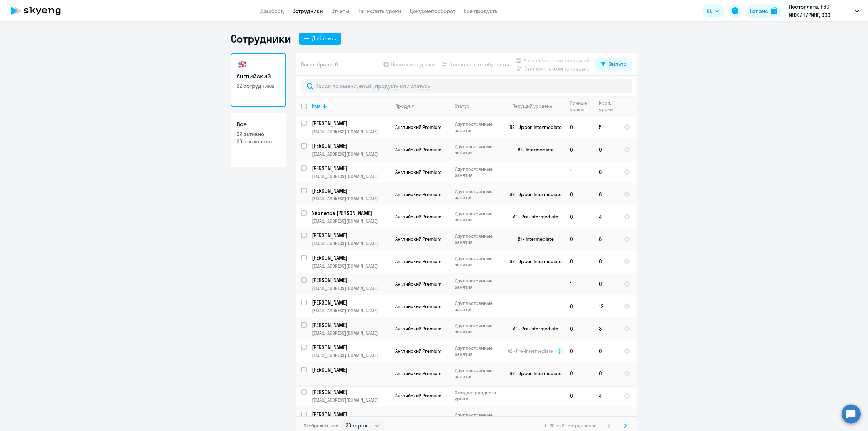 The width and height of the screenshot is (868, 431). Describe the element at coordinates (423, 106) in the screenshot. I see `div: Продукт` at that location.